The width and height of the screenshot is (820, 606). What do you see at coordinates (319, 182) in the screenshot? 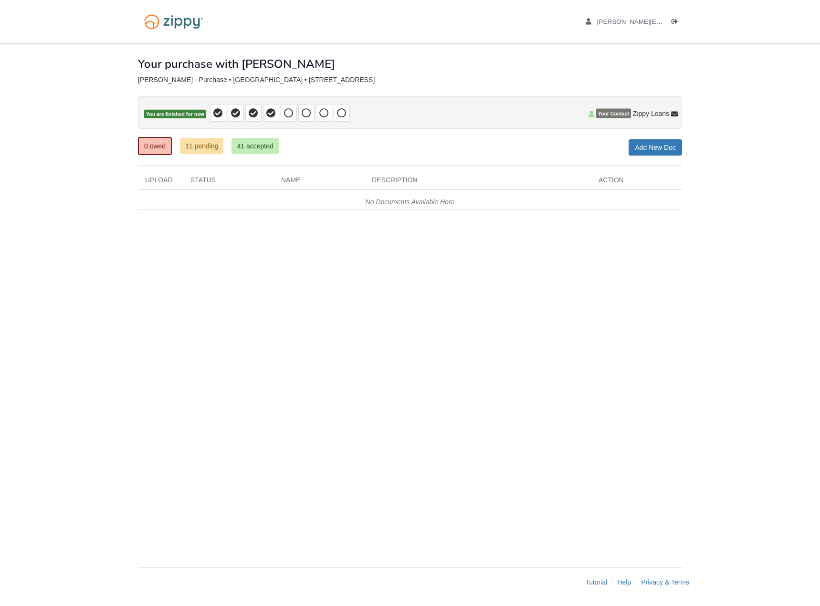
I see `div: Name` at bounding box center [319, 182].